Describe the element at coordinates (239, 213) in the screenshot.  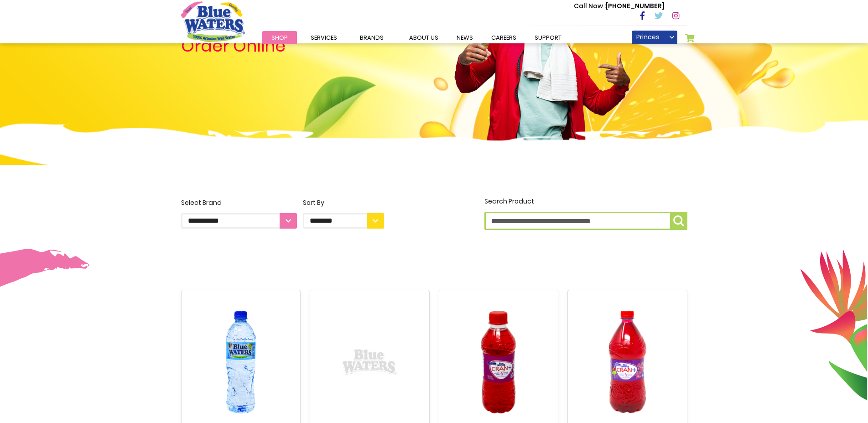
I see `label: Select Brand` at that location.